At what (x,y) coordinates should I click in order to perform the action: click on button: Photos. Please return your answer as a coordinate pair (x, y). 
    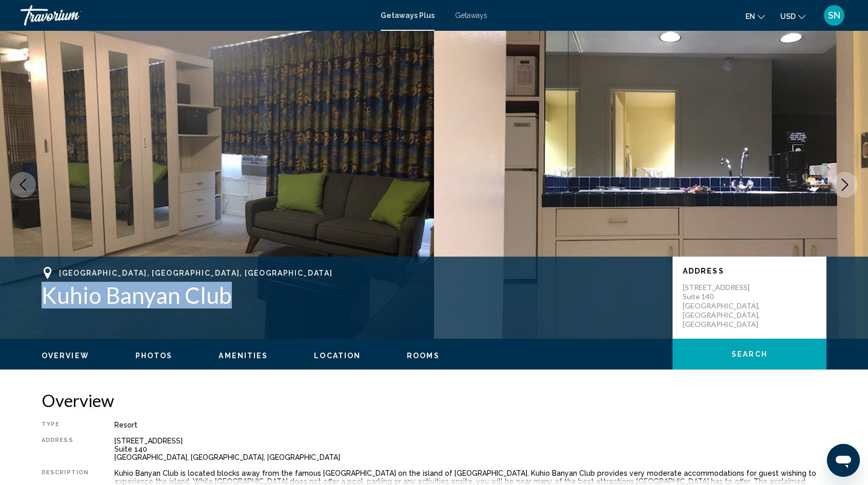
    Looking at the image, I should click on (154, 356).